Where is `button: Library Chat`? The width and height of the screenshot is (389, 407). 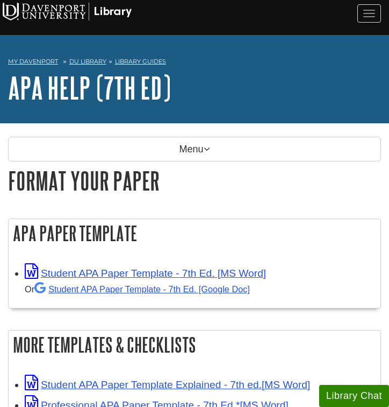 button: Library Chat is located at coordinates (354, 395).